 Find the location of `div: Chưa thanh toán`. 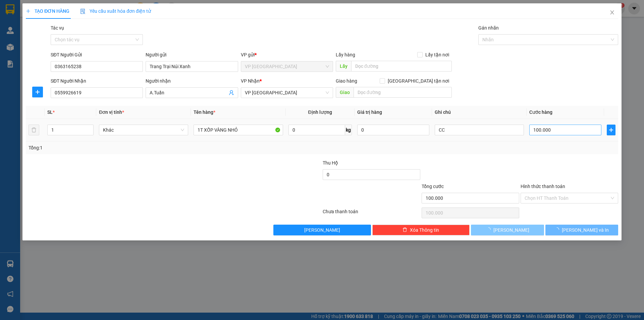

div: Chưa thanh toán is located at coordinates (371, 214).